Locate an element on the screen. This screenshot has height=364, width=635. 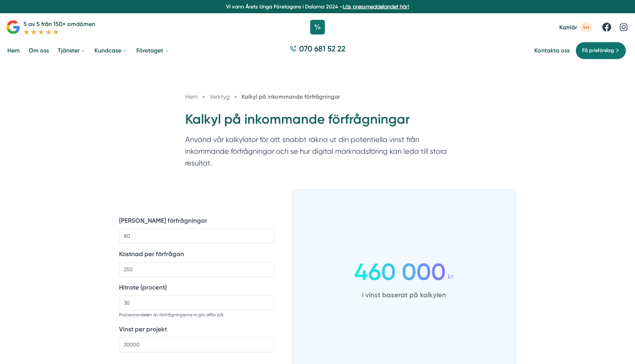
label: Vinst per projekt is located at coordinates (197, 330).